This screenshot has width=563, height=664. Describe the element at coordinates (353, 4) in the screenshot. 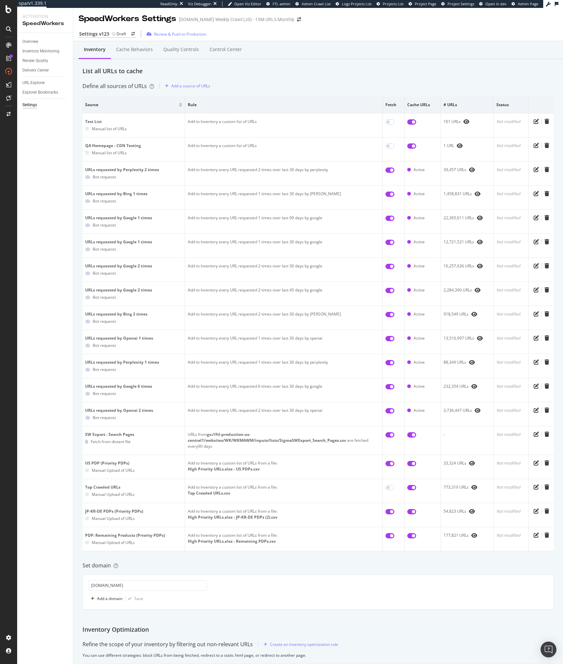

I see `a: Logs Projects List` at that location.